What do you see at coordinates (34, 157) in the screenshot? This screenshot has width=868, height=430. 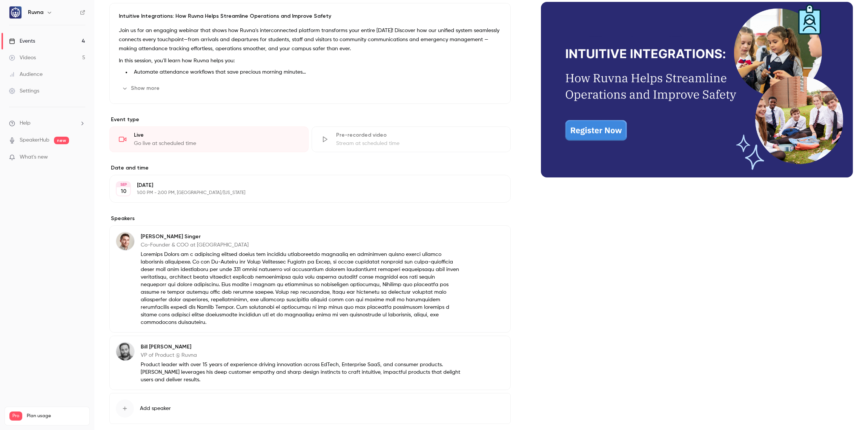 I see `span: What's new` at bounding box center [34, 157].